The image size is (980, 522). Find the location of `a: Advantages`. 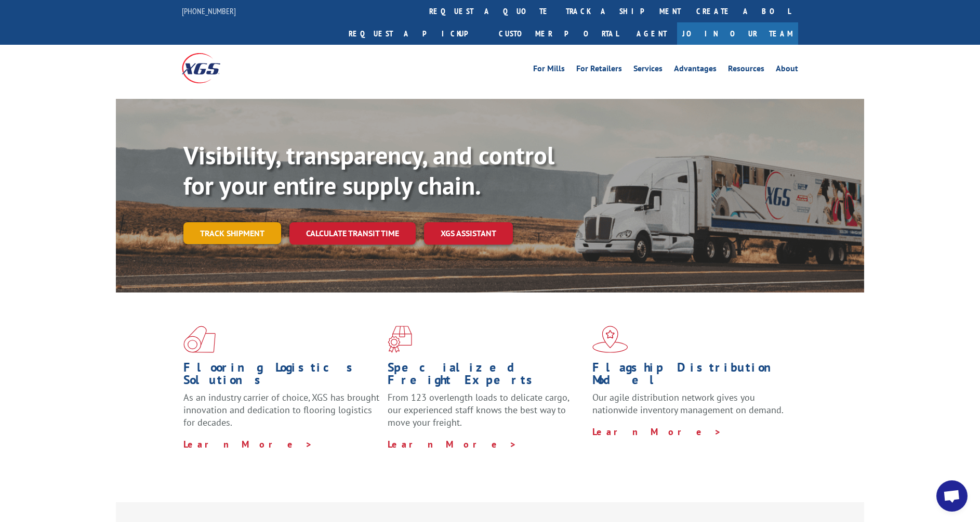

a: Advantages is located at coordinates (695, 70).